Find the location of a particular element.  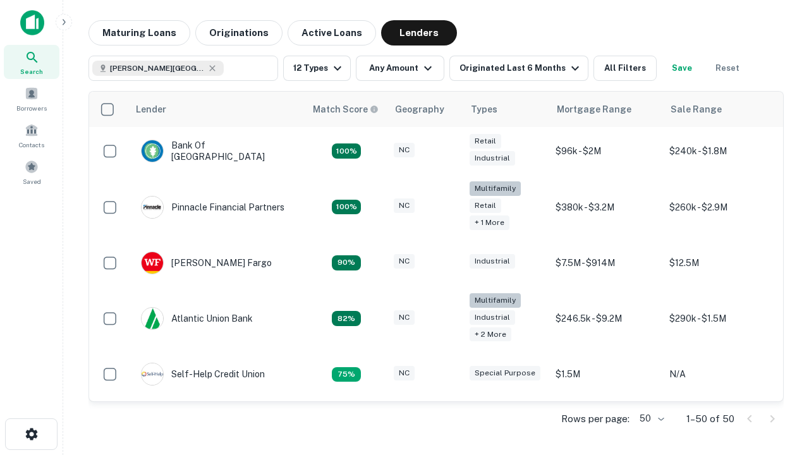

span: Saved is located at coordinates (32, 181).